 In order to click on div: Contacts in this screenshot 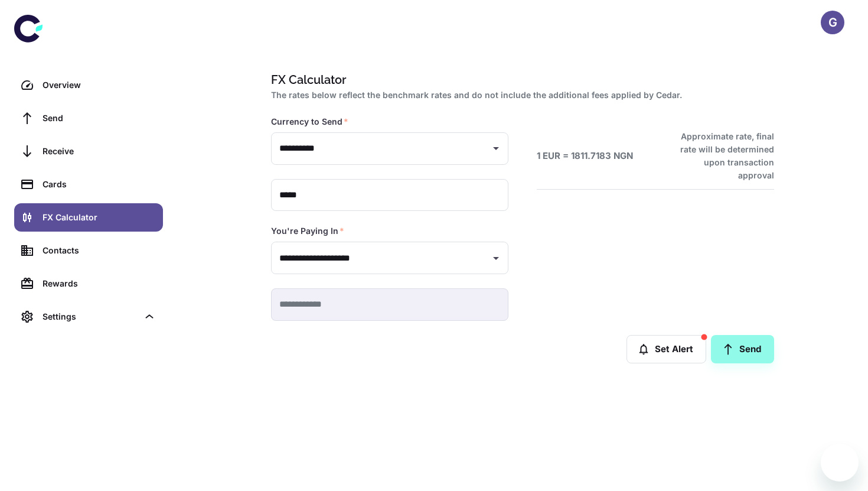, I will do `click(99, 250)`.